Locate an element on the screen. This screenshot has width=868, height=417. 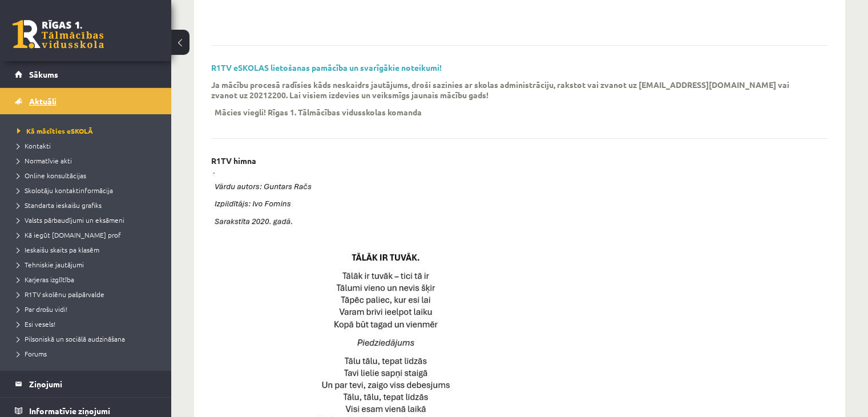
span: Aktuāli is located at coordinates (43, 101).